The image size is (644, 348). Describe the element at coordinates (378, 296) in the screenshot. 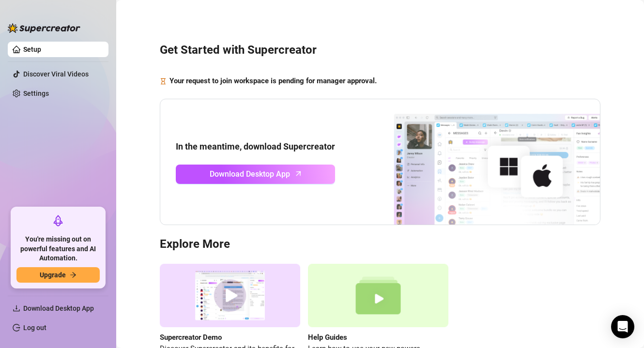

I see `img: help guides` at that location.